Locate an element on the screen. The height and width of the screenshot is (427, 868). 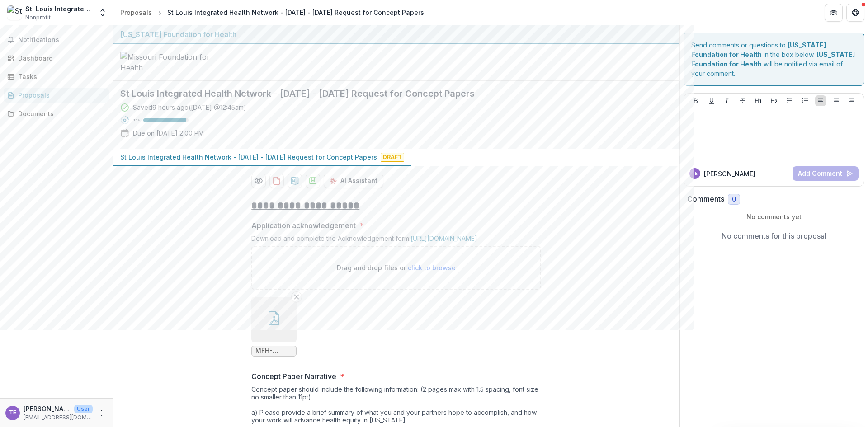
a: Dashboard is located at coordinates (56, 58).